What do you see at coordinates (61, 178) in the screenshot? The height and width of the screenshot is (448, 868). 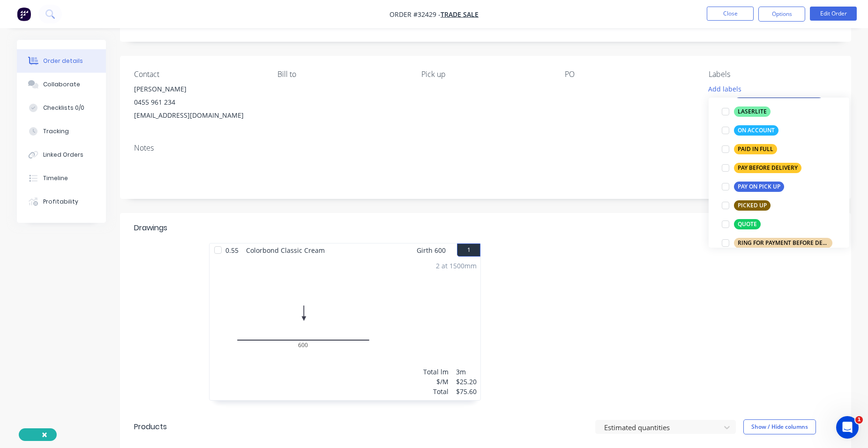 I see `button: Timeline` at bounding box center [61, 178].